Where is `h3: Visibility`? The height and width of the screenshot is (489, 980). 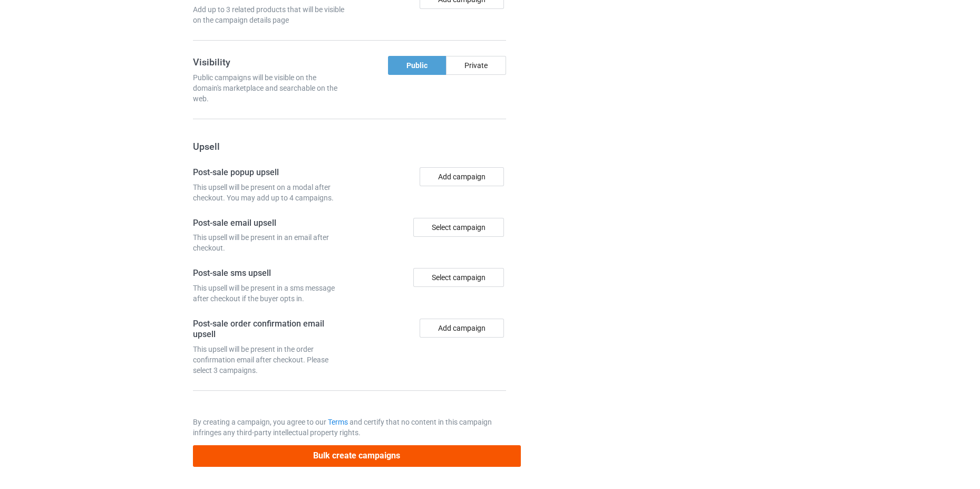
h3: Visibility is located at coordinates (269, 61).